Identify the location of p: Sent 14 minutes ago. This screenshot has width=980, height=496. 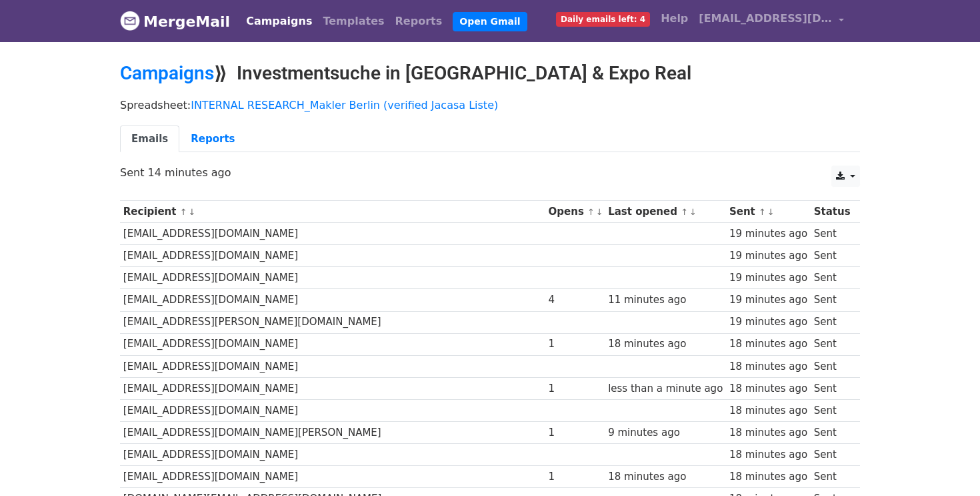
(490, 172).